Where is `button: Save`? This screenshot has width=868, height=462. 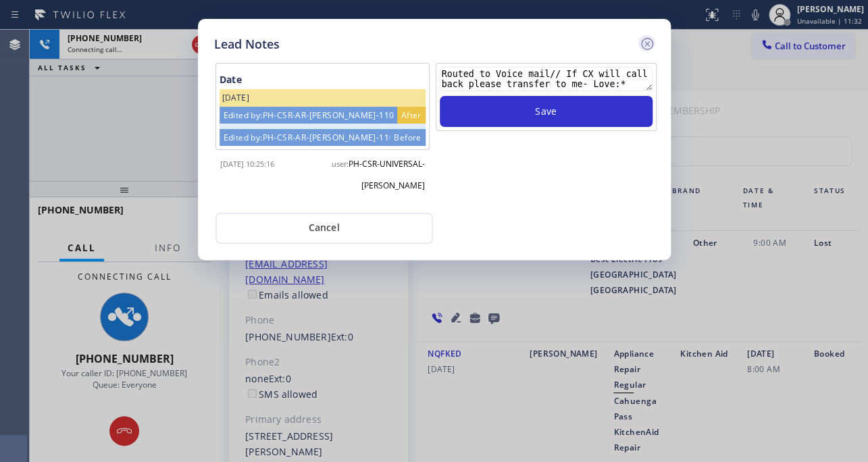
button: Save is located at coordinates (546, 111).